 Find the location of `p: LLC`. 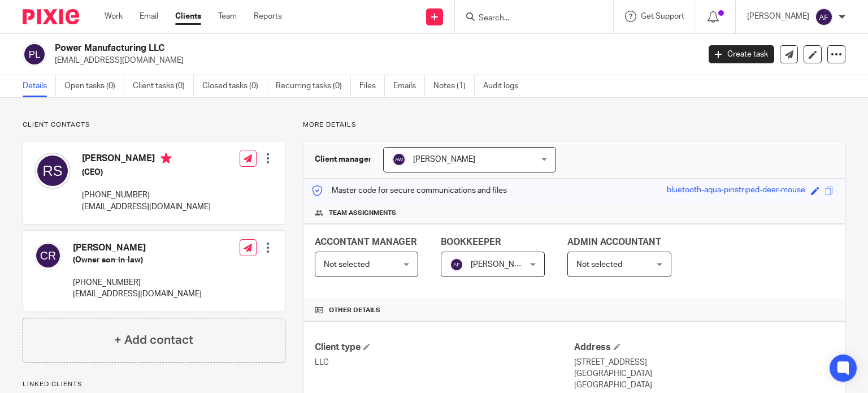

p: LLC is located at coordinates (444, 362).